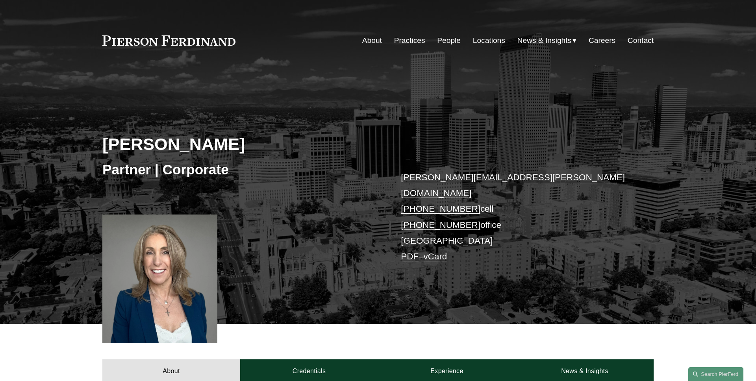 This screenshot has width=756, height=381. What do you see at coordinates (409, 256) in the screenshot?
I see `a: PDF` at bounding box center [409, 256].